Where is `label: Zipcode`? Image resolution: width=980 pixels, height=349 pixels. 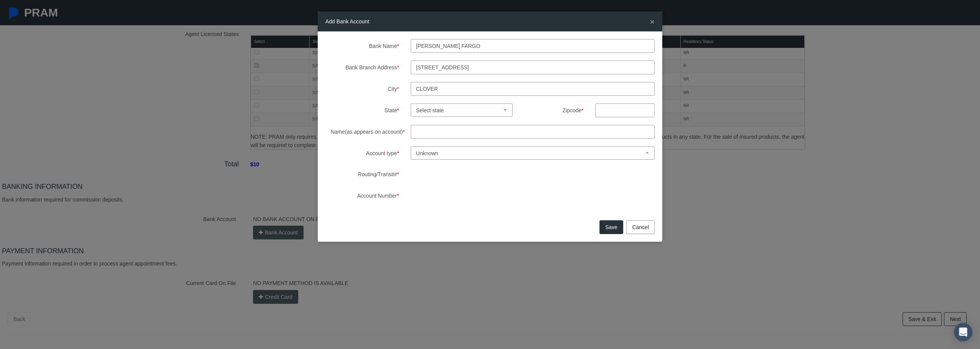
label: Zipcode is located at coordinates (557, 110).